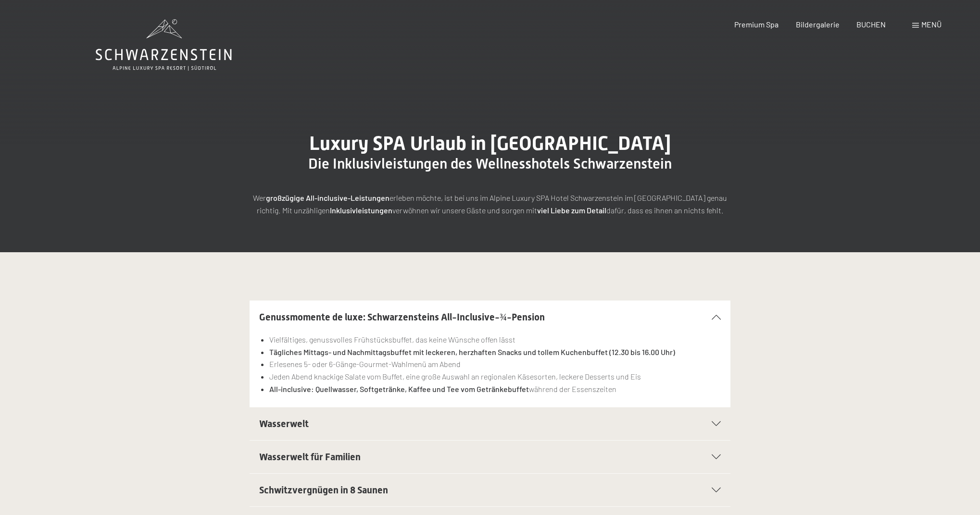  What do you see at coordinates (472, 352) in the screenshot?
I see `strong: Tägliches Mittags- und Nachmittagsbuffet mit leckeren, herzhaften Snacks und tollem Kuchenbuffet ...` at bounding box center [472, 352].